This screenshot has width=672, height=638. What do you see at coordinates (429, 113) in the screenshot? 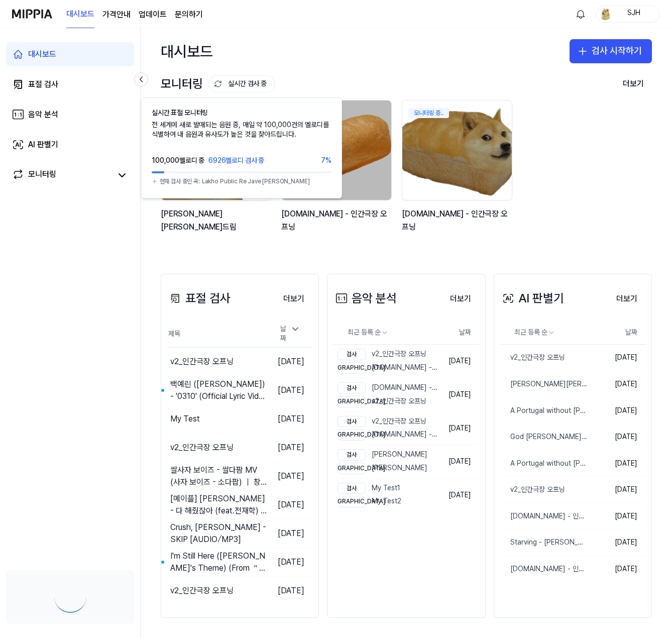
I see `div: 모니터링 중..` at bounding box center [429, 113].